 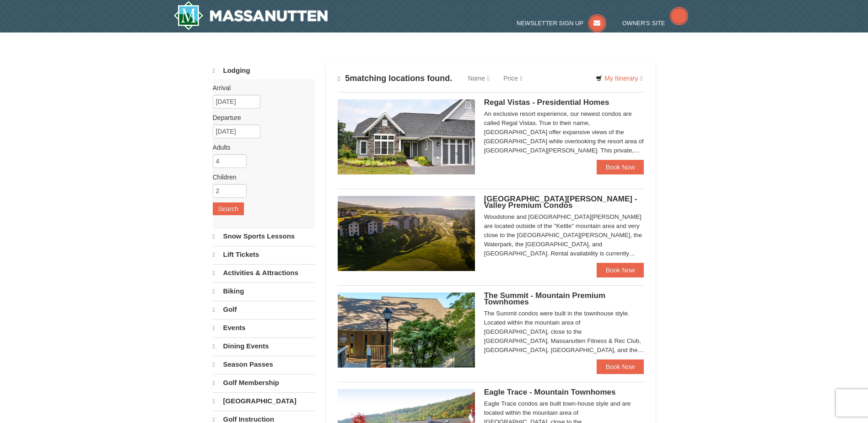 What do you see at coordinates (263, 273) in the screenshot?
I see `a: Activities & Attractions` at bounding box center [263, 273].